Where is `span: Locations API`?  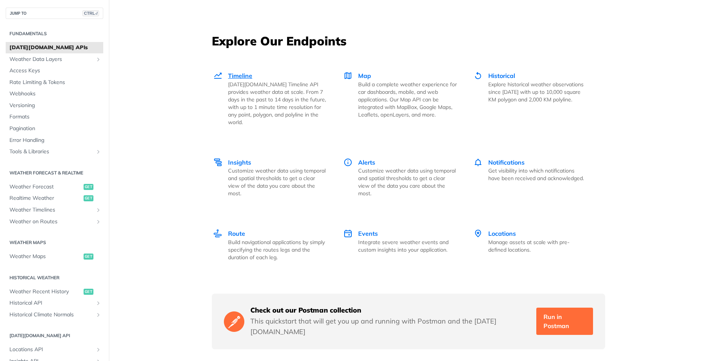
span: Locations API is located at coordinates (51, 350).